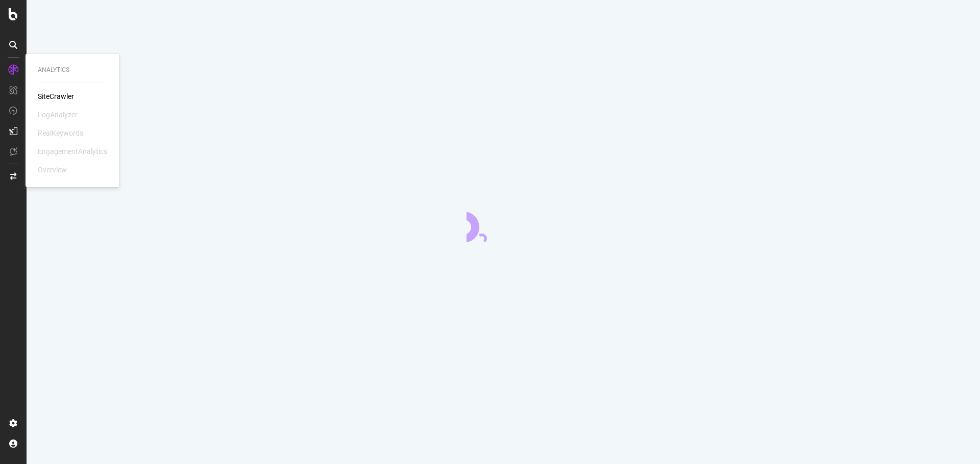  What do you see at coordinates (60, 133) in the screenshot?
I see `div: RealKeywords` at bounding box center [60, 133].